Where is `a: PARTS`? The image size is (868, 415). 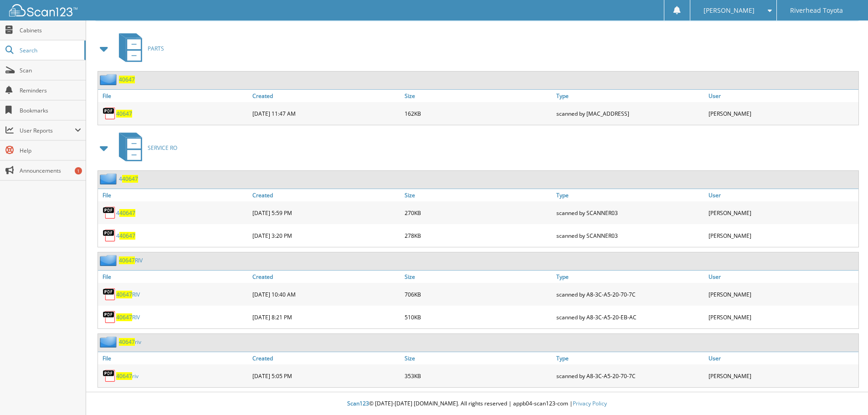
a: PARTS is located at coordinates (138, 48).